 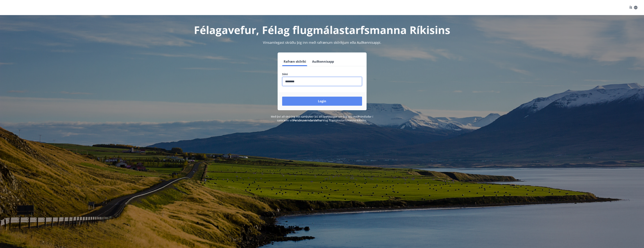 What do you see at coordinates (307, 120) in the screenshot?
I see `a: Persónuverndarstefna` at bounding box center [307, 120].